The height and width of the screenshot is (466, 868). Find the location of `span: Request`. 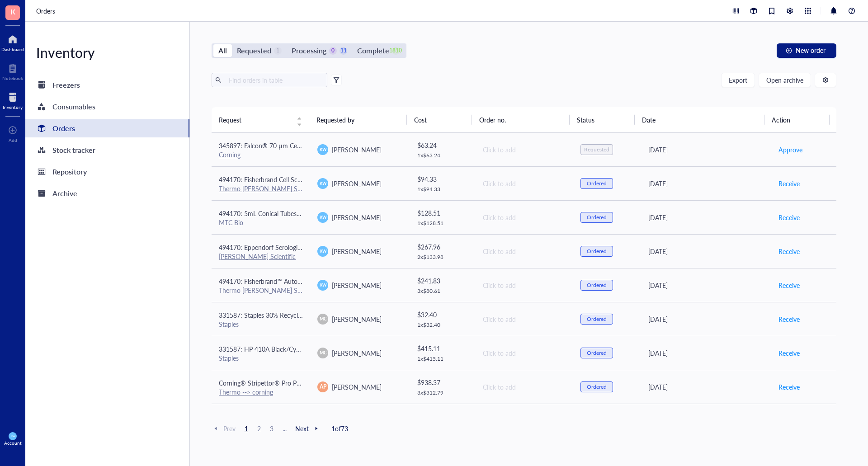

span: Request is located at coordinates (255, 120).